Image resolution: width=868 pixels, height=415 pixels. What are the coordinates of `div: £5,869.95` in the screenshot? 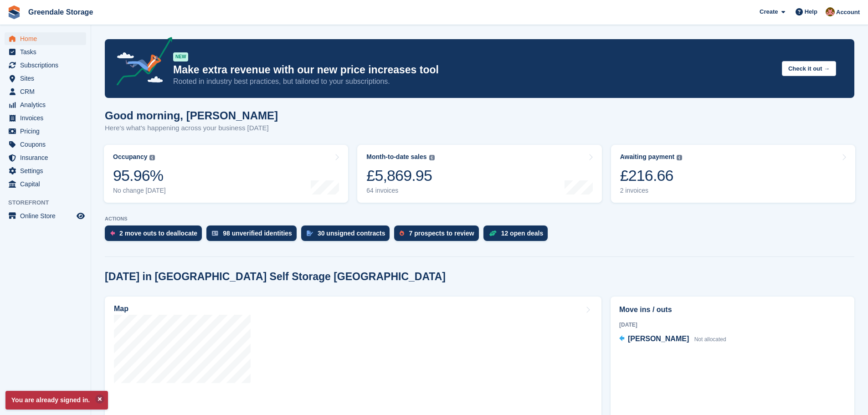 It's located at (400, 175).